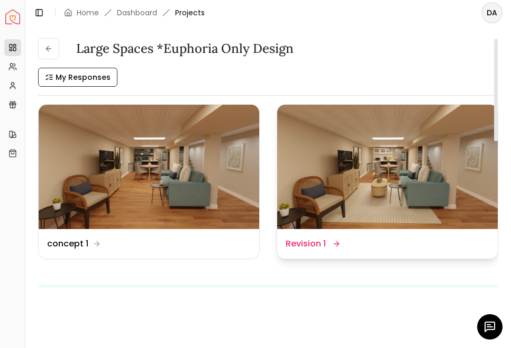 The height and width of the screenshot is (348, 511). What do you see at coordinates (149, 167) in the screenshot?
I see `img: concept 1` at bounding box center [149, 167].